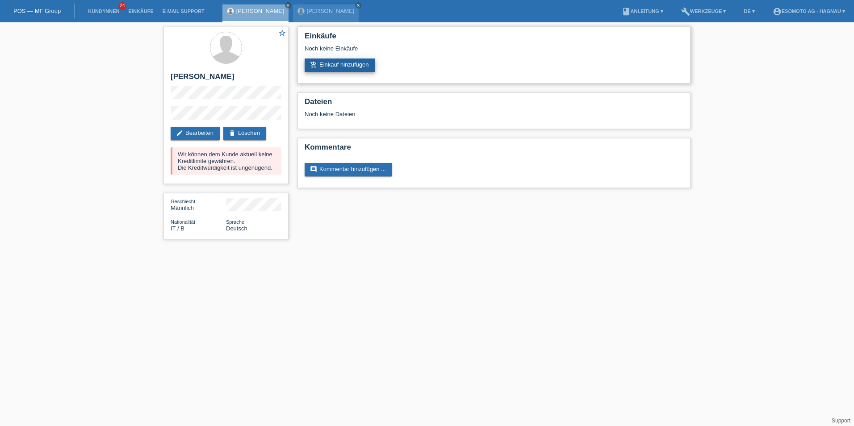  I want to click on span: Deutsch, so click(237, 228).